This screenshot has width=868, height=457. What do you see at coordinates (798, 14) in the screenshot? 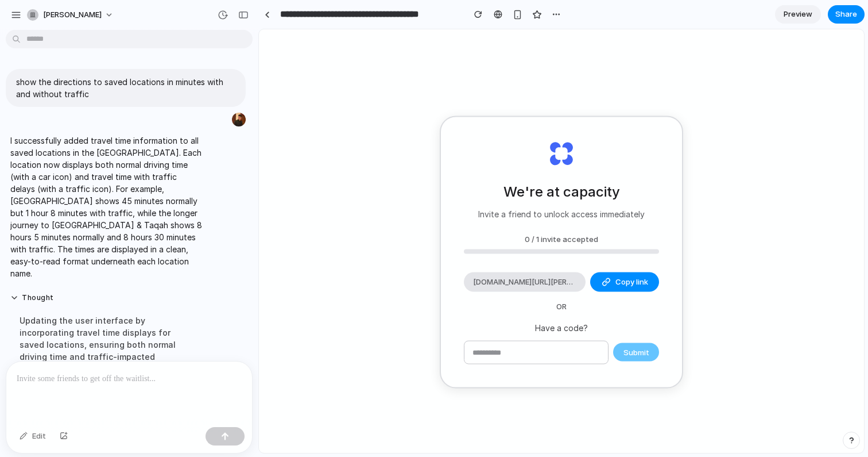
I see `span: Preview` at bounding box center [798, 14].